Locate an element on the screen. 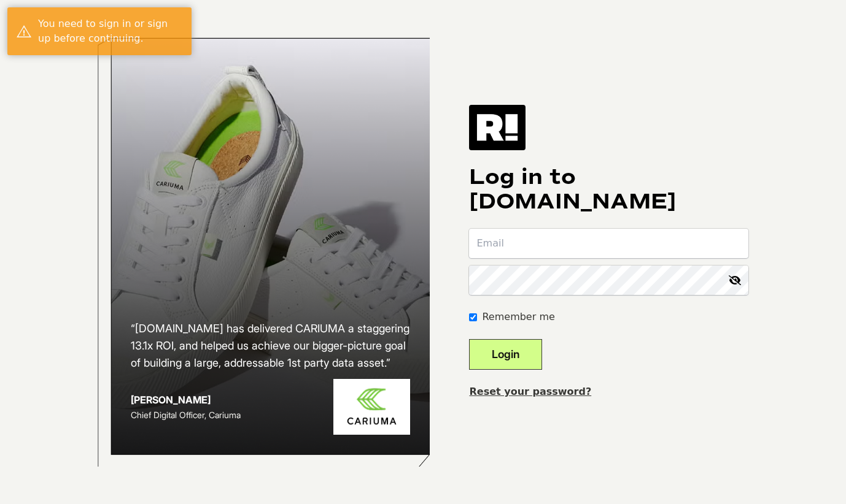 The image size is (846, 504). a: Reset your password? is located at coordinates (530, 391).